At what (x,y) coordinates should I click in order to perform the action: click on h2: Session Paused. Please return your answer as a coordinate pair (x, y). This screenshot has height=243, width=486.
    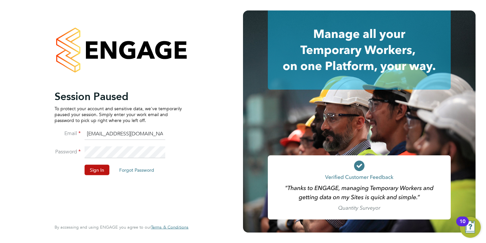
    Looking at the image, I should click on (118, 96).